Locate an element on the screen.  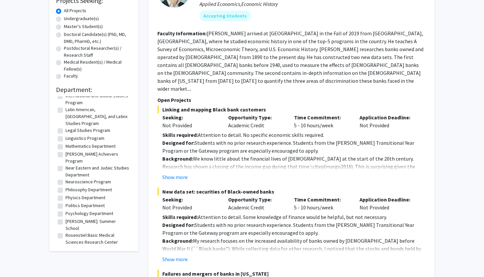
label: Linguistics Program is located at coordinates (85, 138).